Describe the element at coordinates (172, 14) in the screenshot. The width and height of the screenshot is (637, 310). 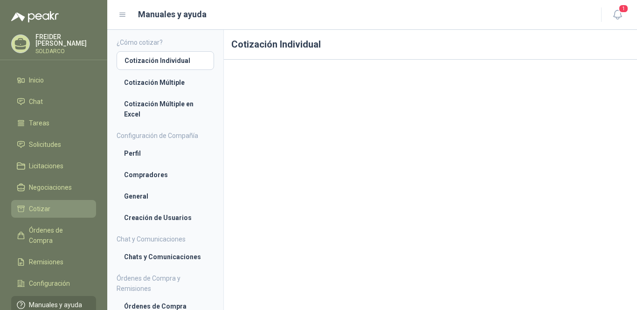
I see `h1: Manuales y ayuda` at that location.